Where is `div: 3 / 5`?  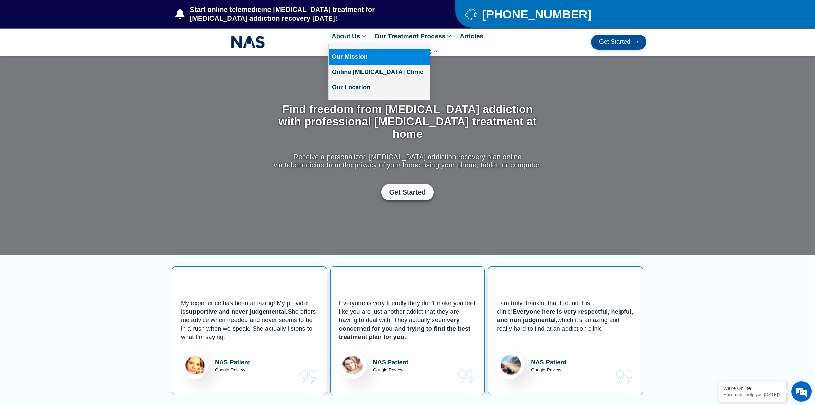 div: 3 / 5 is located at coordinates (566, 331).